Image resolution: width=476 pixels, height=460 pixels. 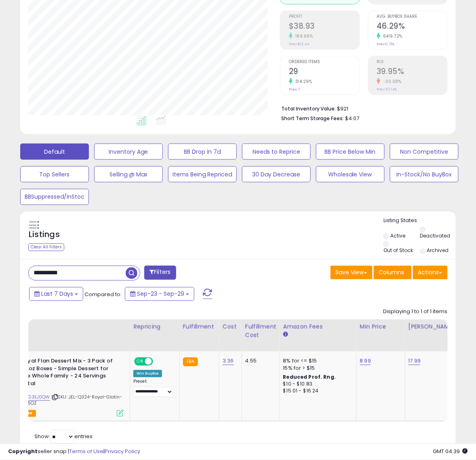 I want to click on button: Last 7 Days, so click(x=56, y=294).